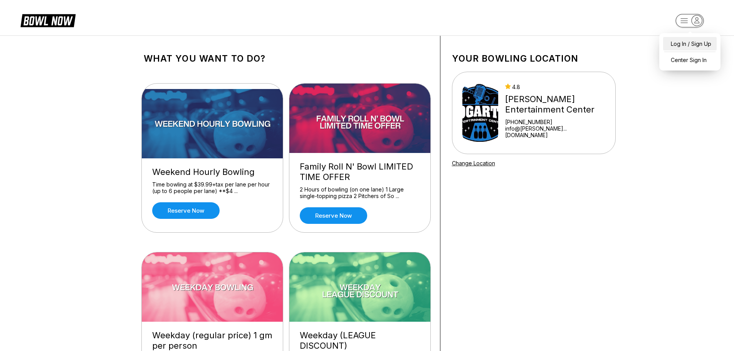 This screenshot has width=734, height=351. Describe the element at coordinates (213, 287) in the screenshot. I see `img: Weekday (regular price) 1 gm per person` at that location.